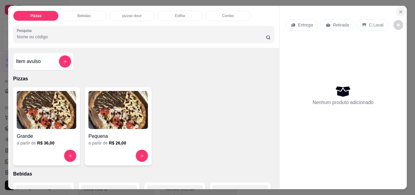 This screenshot has width=415, height=195. What do you see at coordinates (118, 136) in the screenshot?
I see `h4: Pequena` at bounding box center [118, 136].